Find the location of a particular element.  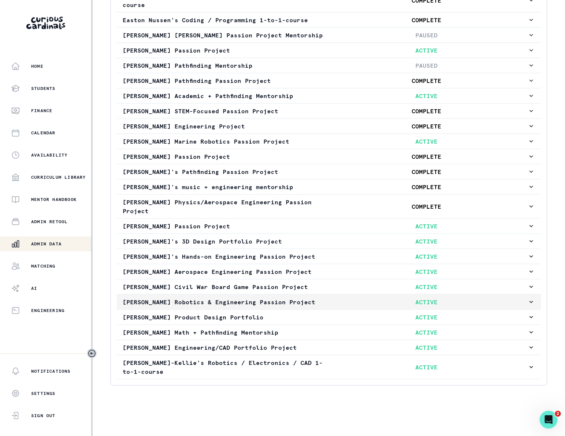

span: 2 is located at coordinates (558, 414).